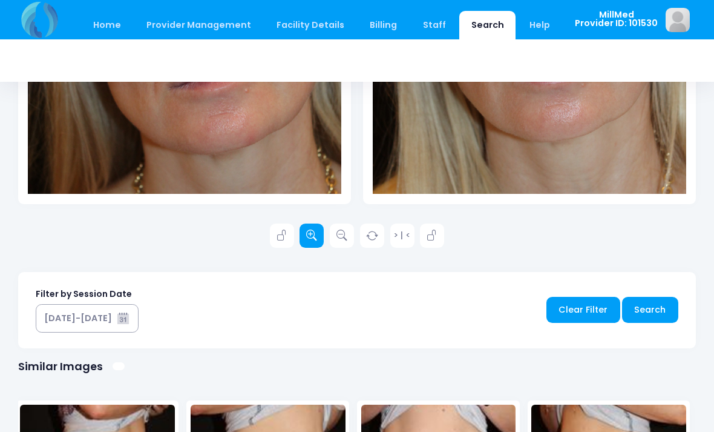 The height and width of the screenshot is (432, 714). Describe the element at coordinates (678, 20) in the screenshot. I see `img: image` at that location.